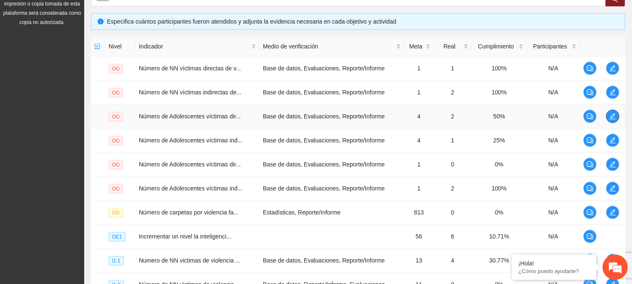  I want to click on span: Real, so click(449, 46).